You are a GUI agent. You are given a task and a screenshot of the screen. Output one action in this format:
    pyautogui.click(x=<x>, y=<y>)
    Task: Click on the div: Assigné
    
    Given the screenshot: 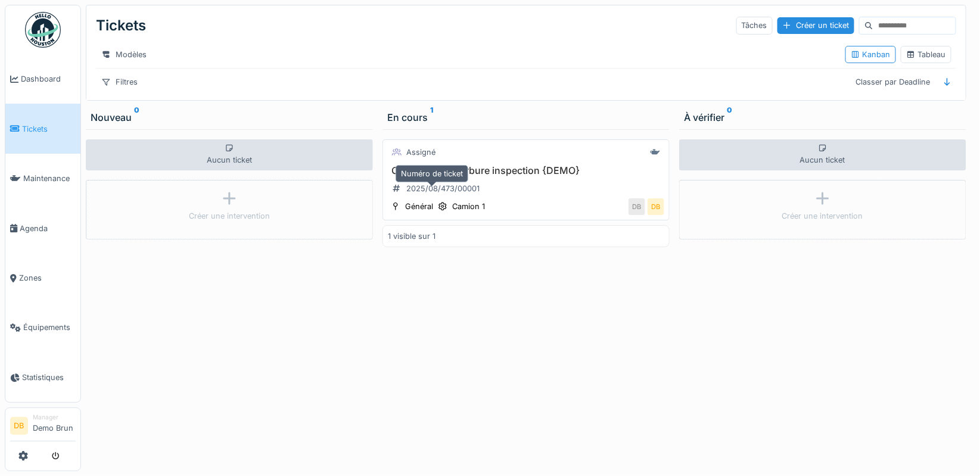 What is the action you would take?
    pyautogui.click(x=420, y=152)
    